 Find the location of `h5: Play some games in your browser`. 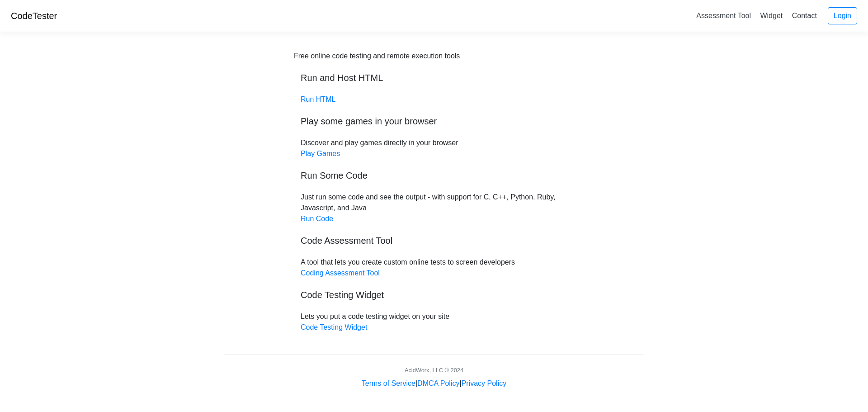

h5: Play some games in your browser is located at coordinates (434, 121).